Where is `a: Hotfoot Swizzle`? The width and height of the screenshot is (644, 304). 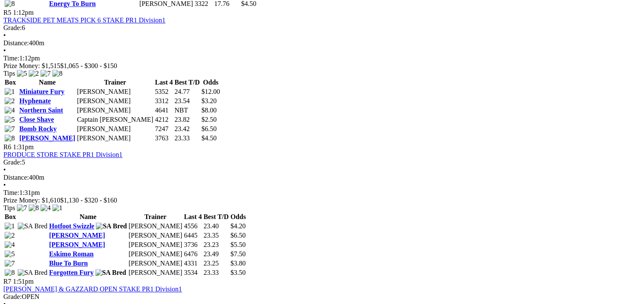
a: Hotfoot Swizzle is located at coordinates (71, 226).